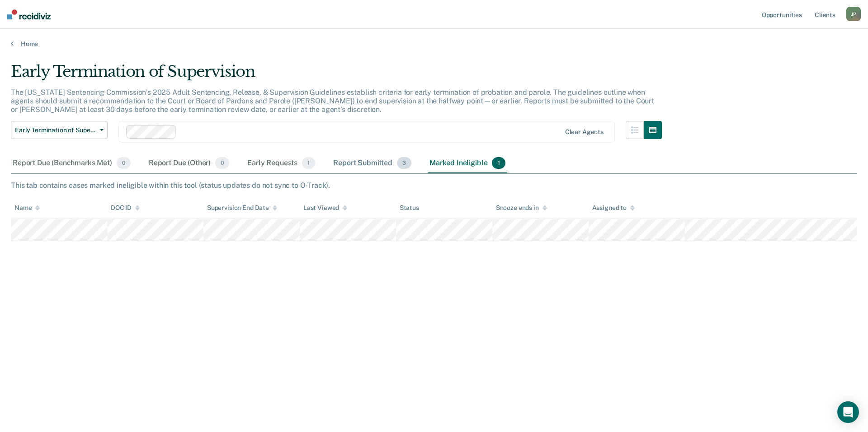 The height and width of the screenshot is (432, 868). What do you see at coordinates (372, 163) in the screenshot?
I see `div: Report Submitted3` at bounding box center [372, 163].